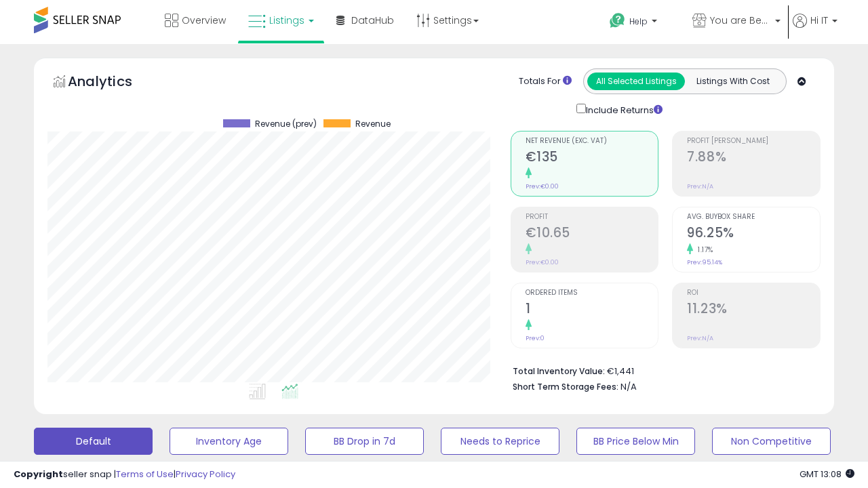  What do you see at coordinates (592, 141) in the screenshot?
I see `span: Net Revenue (Exc. VAT)` at bounding box center [592, 141].